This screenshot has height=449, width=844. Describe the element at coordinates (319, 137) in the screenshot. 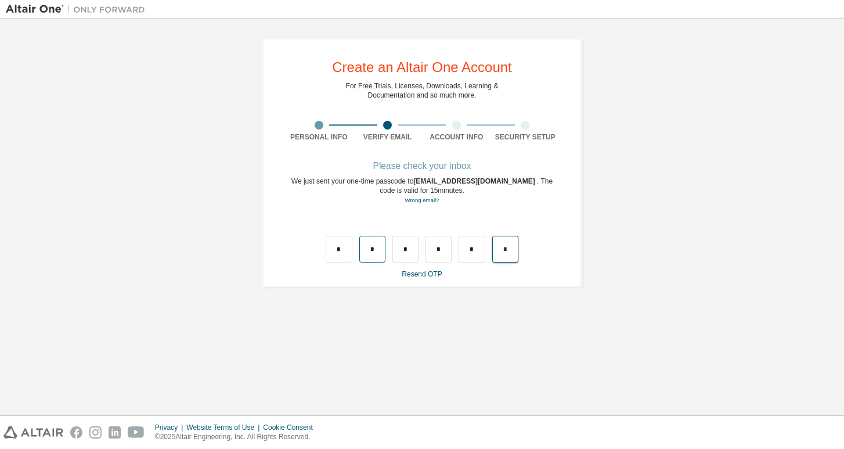

I see `div: Personal Info` at that location.